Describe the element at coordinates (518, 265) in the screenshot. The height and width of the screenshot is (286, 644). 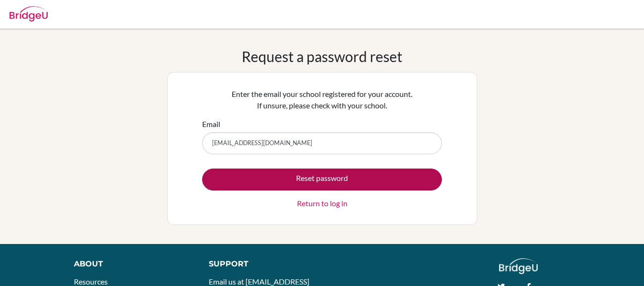
I see `img: logo_white@2x-f4f0deed5e89b7ecb1c2cc34c3e3d731f90f0f143d5ea2071677605dd97b5244.png` at that location.